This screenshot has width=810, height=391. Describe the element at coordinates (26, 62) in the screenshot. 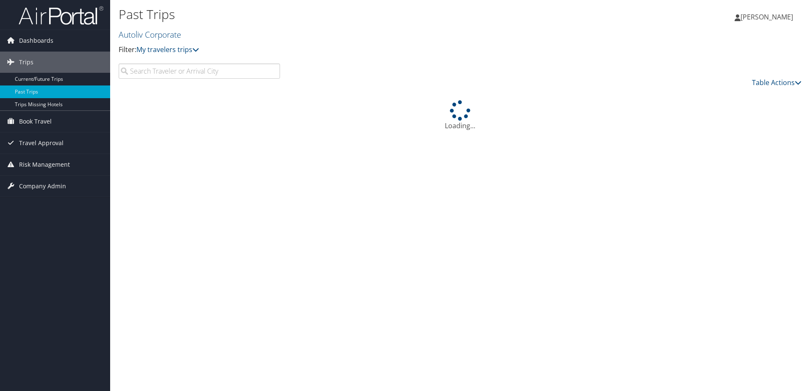

I see `span: Trips` at that location.